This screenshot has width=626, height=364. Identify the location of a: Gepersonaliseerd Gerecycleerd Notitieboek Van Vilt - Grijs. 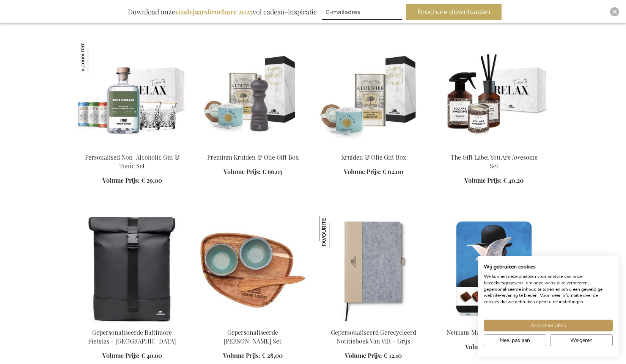
(373, 337).